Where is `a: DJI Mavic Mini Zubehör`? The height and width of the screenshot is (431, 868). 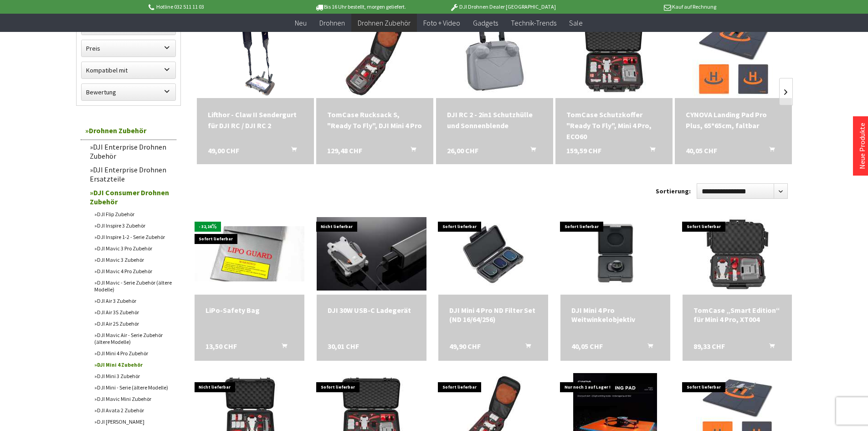
a: DJI Mavic Mini Zubehör is located at coordinates (133, 398).